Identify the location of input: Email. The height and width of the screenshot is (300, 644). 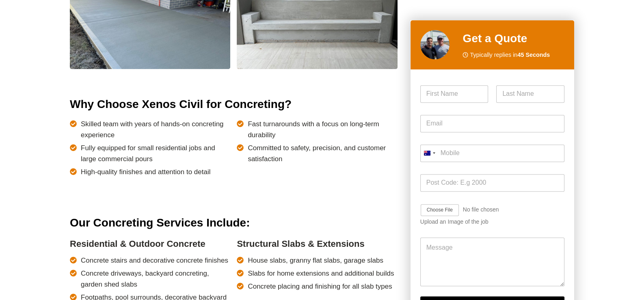
(492, 123).